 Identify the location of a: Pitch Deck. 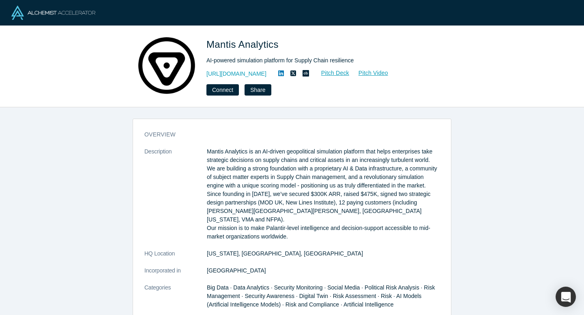
(331, 73).